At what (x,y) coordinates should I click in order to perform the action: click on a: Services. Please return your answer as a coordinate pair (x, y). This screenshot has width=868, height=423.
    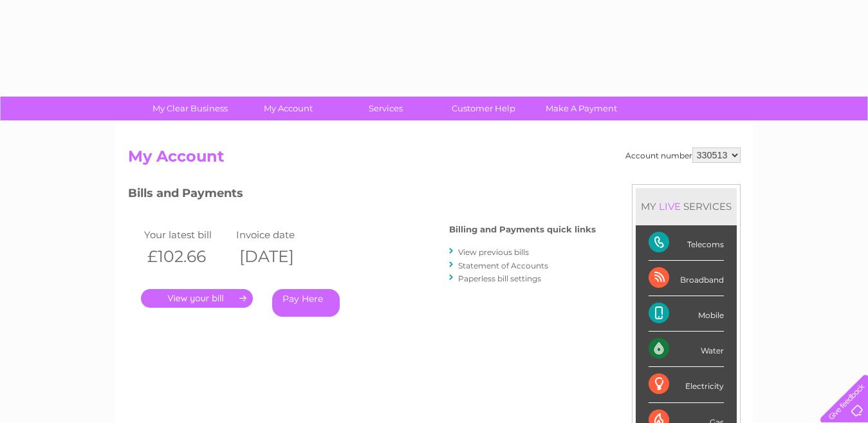
    Looking at the image, I should click on (385, 108).